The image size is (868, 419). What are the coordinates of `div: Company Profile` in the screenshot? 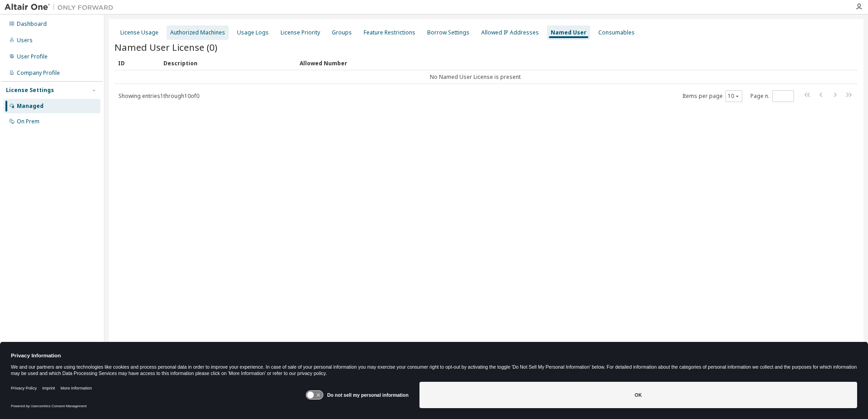 It's located at (38, 73).